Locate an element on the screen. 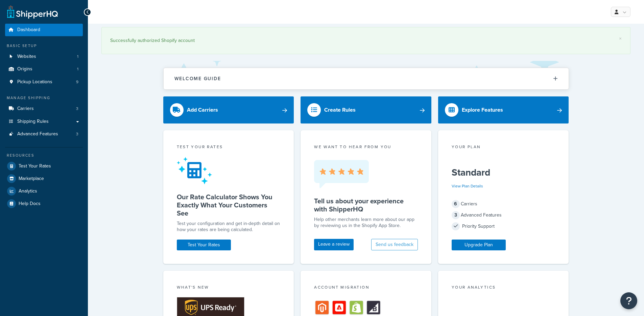 This screenshot has width=644, height=316. h5: Standard is located at coordinates (503, 173).